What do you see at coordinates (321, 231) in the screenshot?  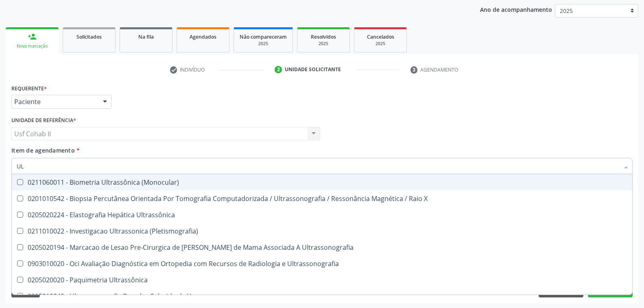 I see `div: 0211010022 - Investigacao Ultrassonica (Pletismografia)` at bounding box center [321, 231].